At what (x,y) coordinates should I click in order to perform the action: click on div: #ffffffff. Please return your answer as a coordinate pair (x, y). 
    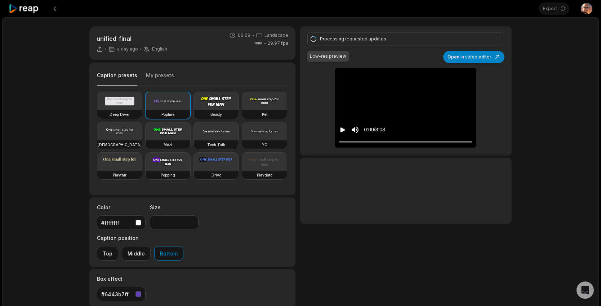
    Looking at the image, I should click on (117, 222).